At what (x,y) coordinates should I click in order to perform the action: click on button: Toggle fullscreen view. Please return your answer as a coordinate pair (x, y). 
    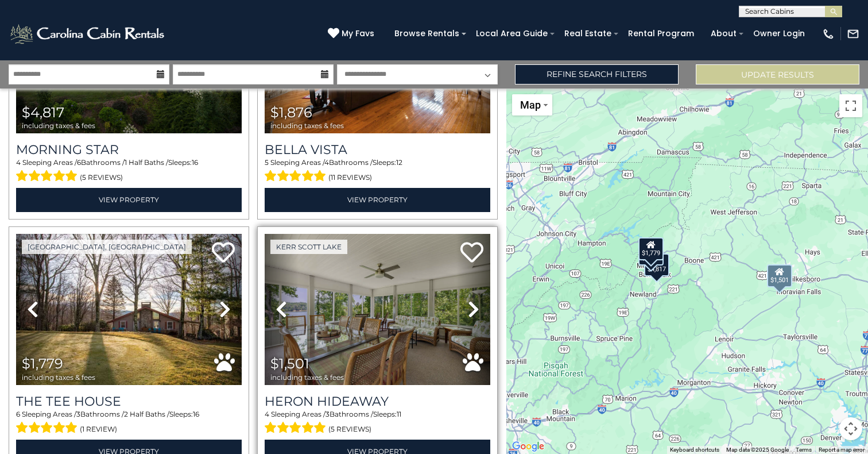
    Looking at the image, I should click on (851, 106).